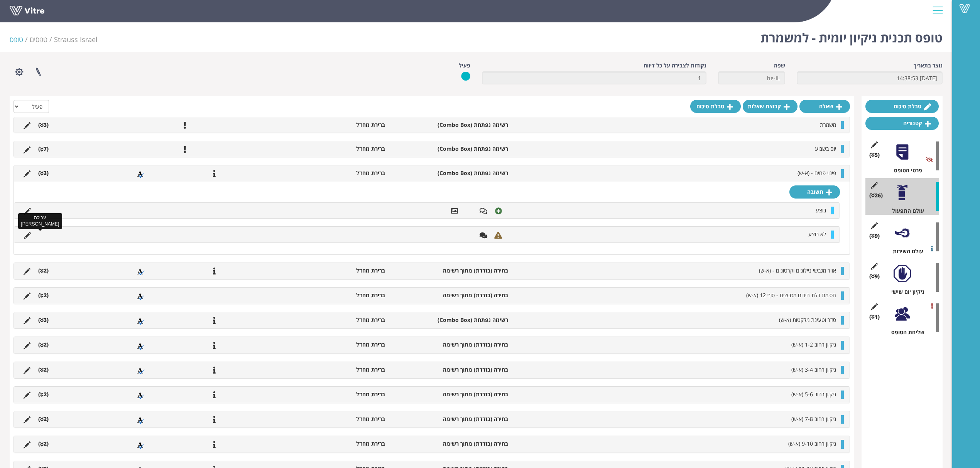 The height and width of the screenshot is (468, 980). I want to click on span: 222, so click(76, 40).